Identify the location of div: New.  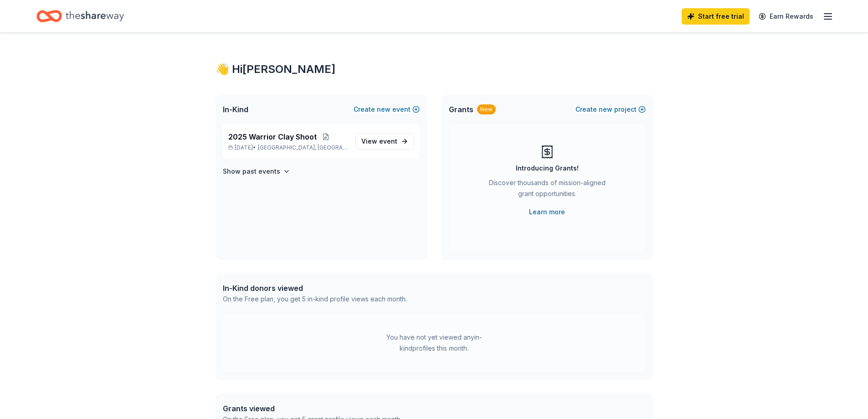
(486, 109).